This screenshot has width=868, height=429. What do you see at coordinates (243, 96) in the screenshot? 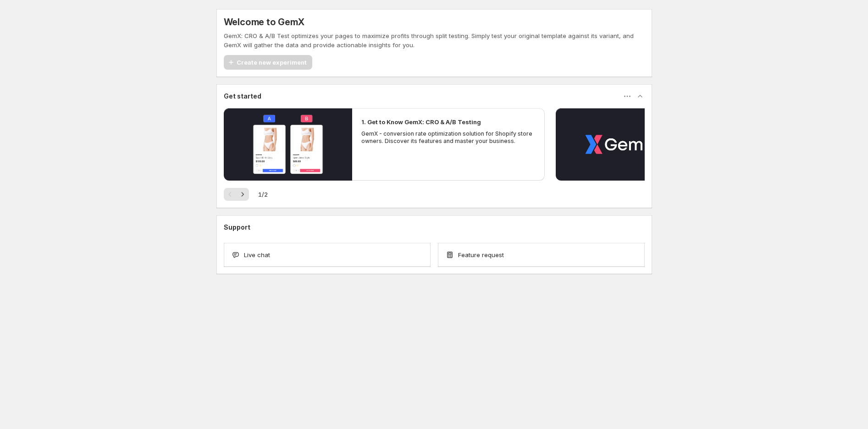
I see `h3: Get started` at bounding box center [243, 96].